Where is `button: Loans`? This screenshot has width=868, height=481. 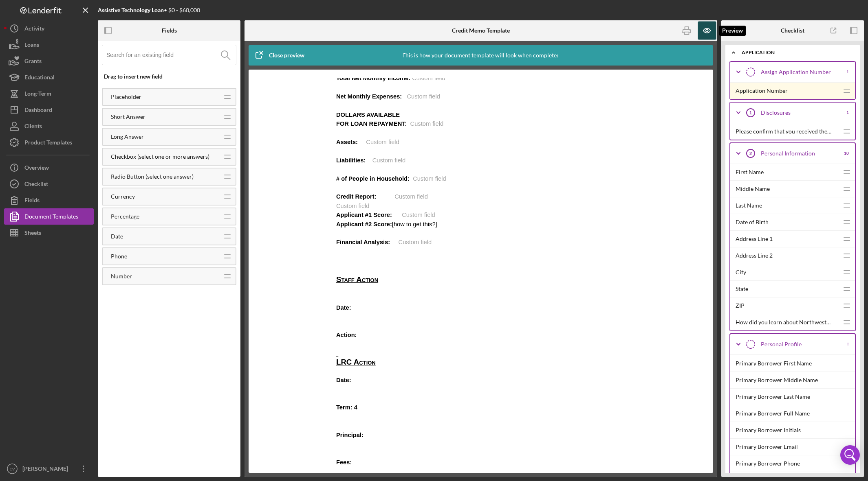
button: Loans is located at coordinates (49, 45).